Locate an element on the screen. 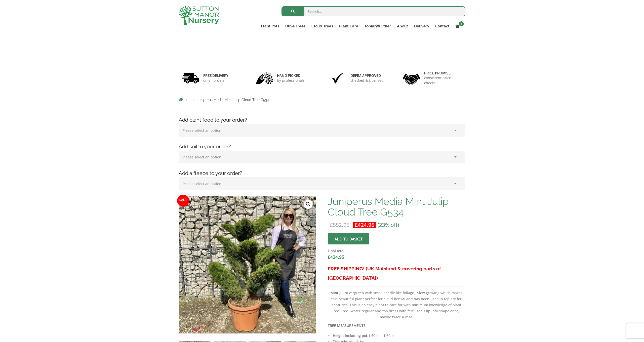  h4: Add plant food to your order? is located at coordinates (322, 120).